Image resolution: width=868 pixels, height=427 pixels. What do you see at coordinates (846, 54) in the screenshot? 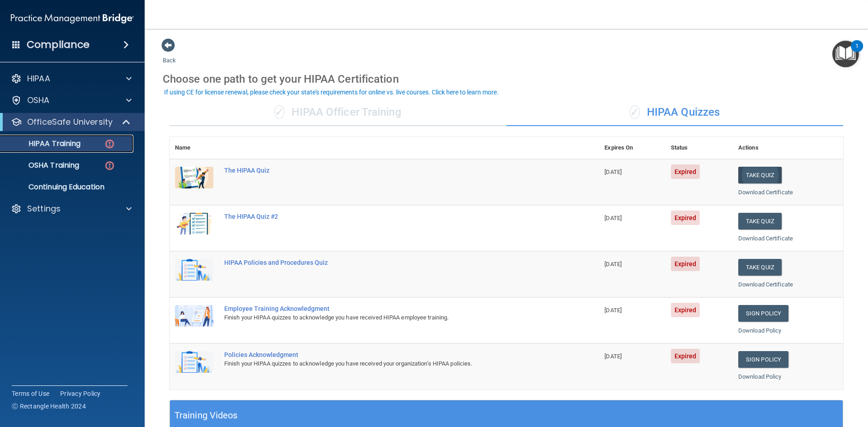
I see `button: Open Resource Center, 1 new notification` at bounding box center [846, 54].